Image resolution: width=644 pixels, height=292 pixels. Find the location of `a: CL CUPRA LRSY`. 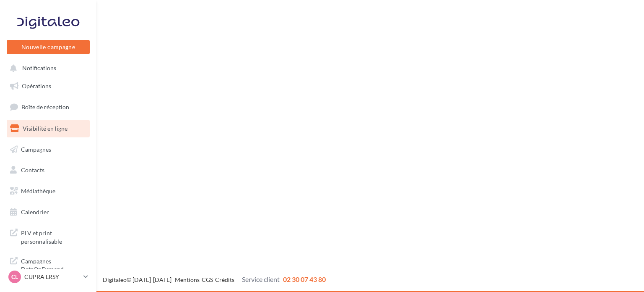

a: CL CUPRA LRSY is located at coordinates (48, 277).